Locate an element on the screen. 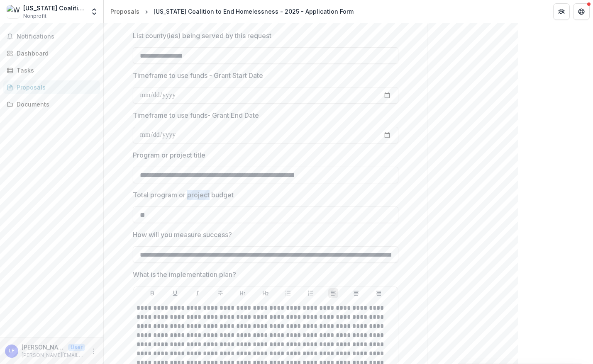  button: Heading 2 is located at coordinates (265, 293).